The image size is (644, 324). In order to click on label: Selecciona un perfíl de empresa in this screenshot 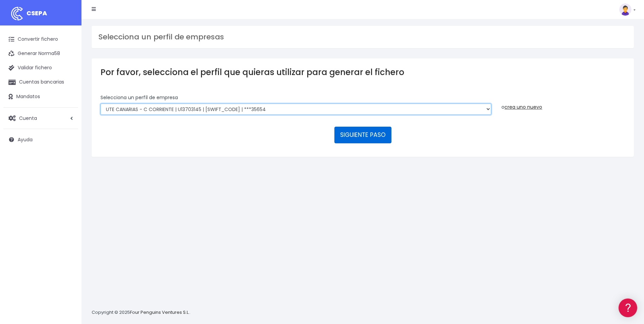, I will do `click(139, 97)`.